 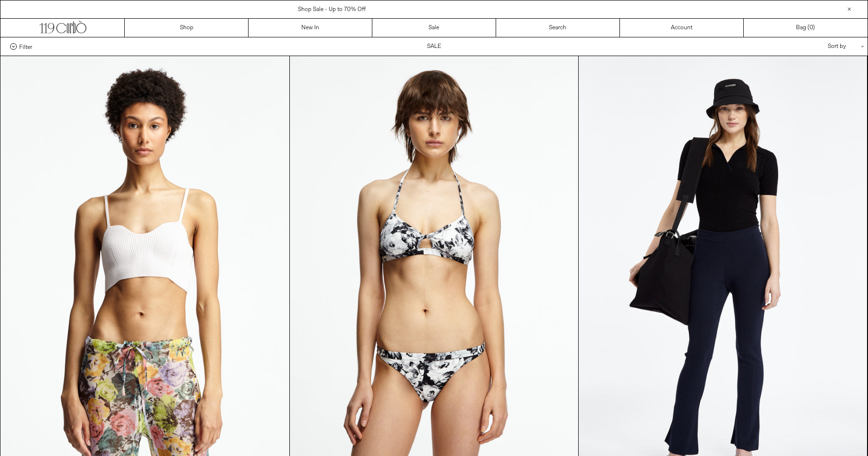 What do you see at coordinates (332, 10) in the screenshot?
I see `span: Shop Sale - Up to 70% Off` at bounding box center [332, 10].